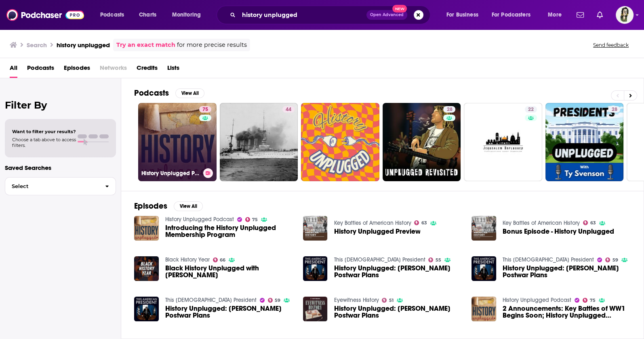  I want to click on a: Try an exact match, so click(146, 45).